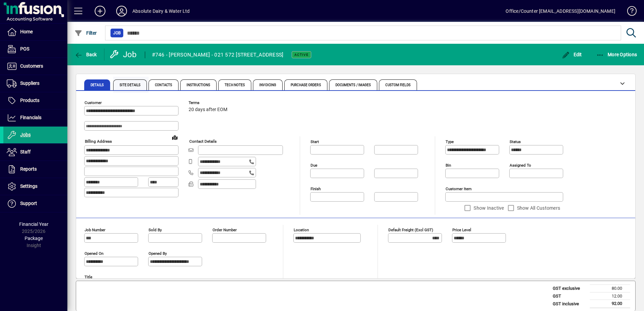 The width and height of the screenshot is (644, 311). I want to click on mat-label: Start, so click(315, 142).